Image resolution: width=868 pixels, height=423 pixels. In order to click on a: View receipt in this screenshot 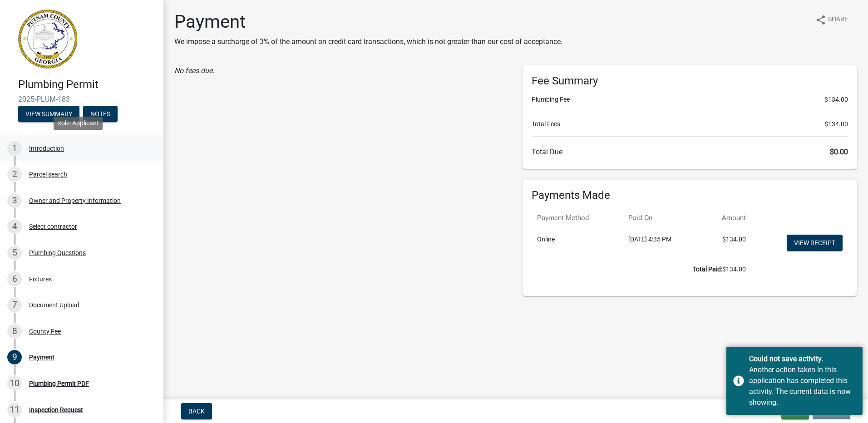, I will do `click(815, 243)`.